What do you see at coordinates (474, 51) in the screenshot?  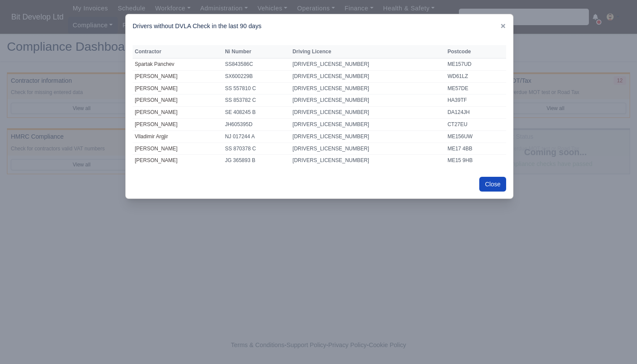 I see `th: Postcode` at bounding box center [474, 51].